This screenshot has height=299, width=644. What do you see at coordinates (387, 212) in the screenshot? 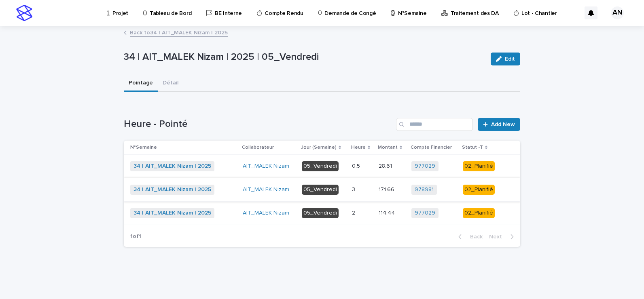
I see `p: 114.44` at bounding box center [387, 212].